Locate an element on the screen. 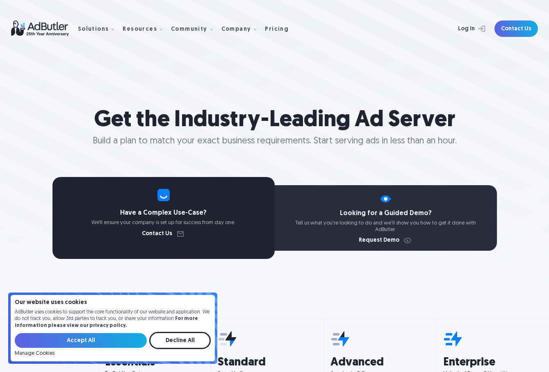 This screenshot has height=372, width=549. form: Email Form is located at coordinates (113, 344).